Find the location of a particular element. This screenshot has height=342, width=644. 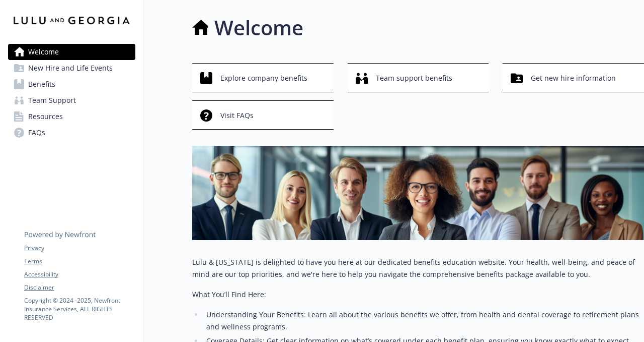

button: Visit FAQs is located at coordinates (263, 115).